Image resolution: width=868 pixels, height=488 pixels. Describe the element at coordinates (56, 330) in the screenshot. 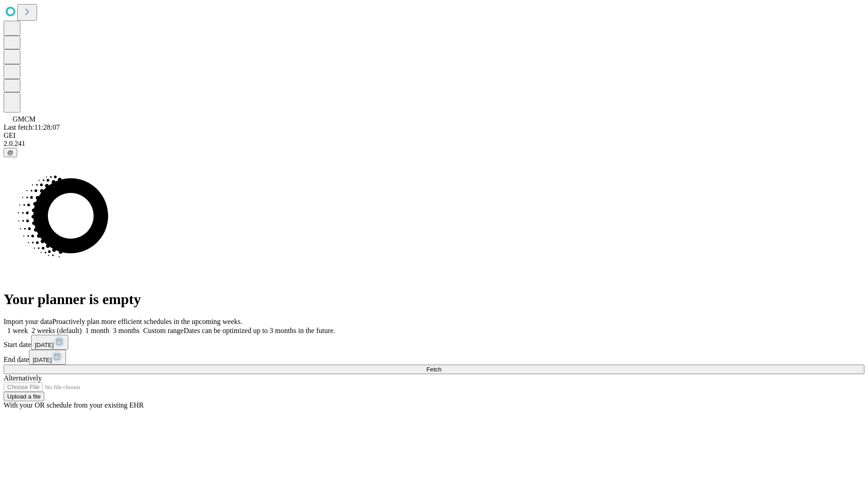

I see `span: 2 weeks (default)` at that location.